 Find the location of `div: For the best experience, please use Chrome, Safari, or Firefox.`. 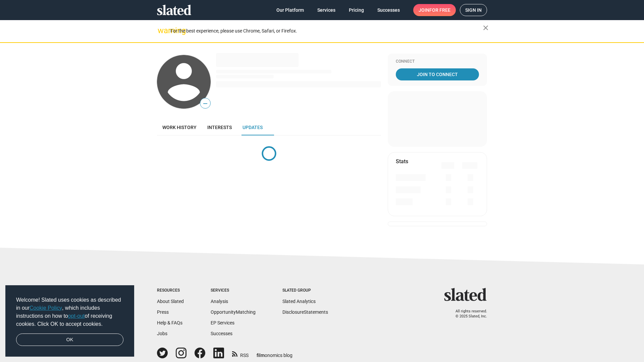

div: For the best experience, please use Chrome, Safari, or Firefox. is located at coordinates (326, 31).